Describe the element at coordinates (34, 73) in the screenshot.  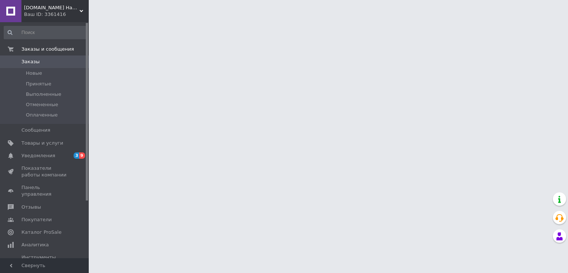
I see `span: Новые` at that location.